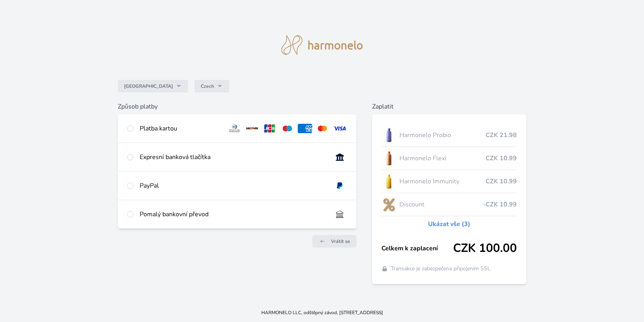  What do you see at coordinates (233, 157) in the screenshot?
I see `div: Expresní banková tlačítka` at bounding box center [233, 157].